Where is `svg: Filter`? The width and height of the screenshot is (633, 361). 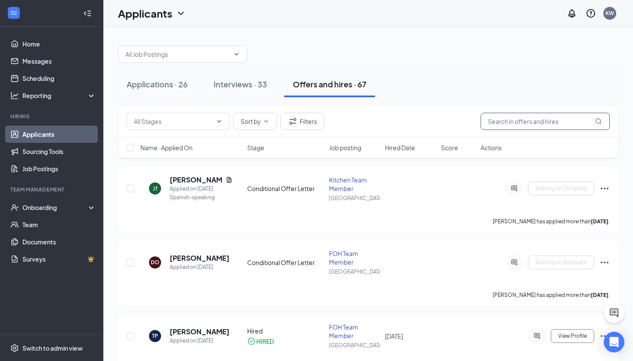 svg: Filter is located at coordinates (293, 121).